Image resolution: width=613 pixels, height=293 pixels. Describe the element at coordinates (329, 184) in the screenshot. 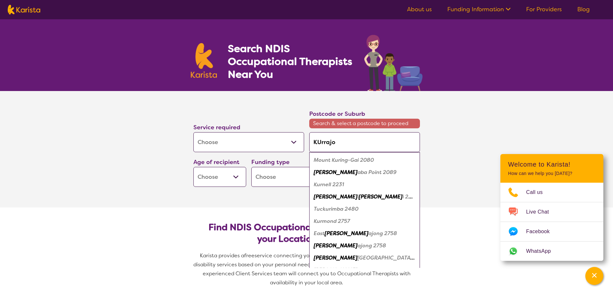

I see `em: Kurnell 2231` at that location.